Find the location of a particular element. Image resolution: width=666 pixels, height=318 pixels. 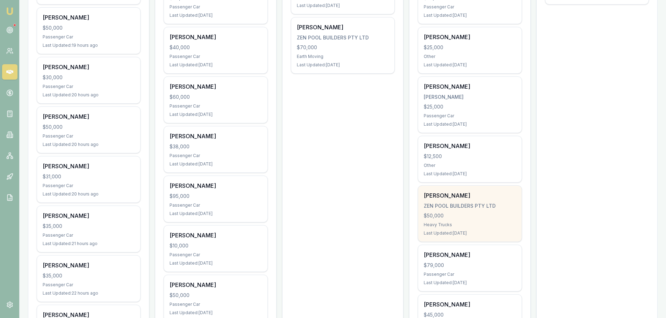

div: $70,000 is located at coordinates (342, 48).